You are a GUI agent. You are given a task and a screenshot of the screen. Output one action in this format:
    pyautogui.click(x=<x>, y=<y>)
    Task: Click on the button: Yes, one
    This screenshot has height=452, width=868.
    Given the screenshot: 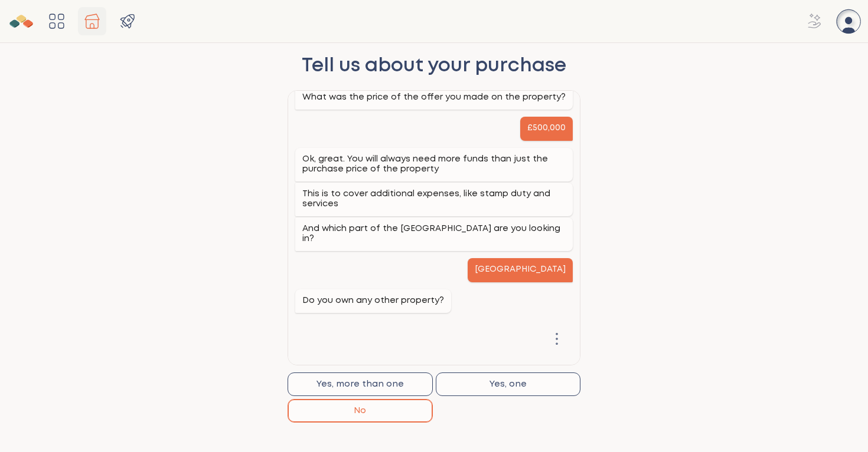 What is the action you would take?
    pyautogui.click(x=509, y=385)
    